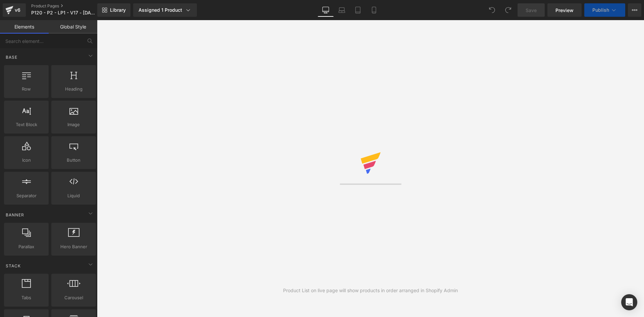 The image size is (644, 317). I want to click on a: Desktop, so click(326, 10).